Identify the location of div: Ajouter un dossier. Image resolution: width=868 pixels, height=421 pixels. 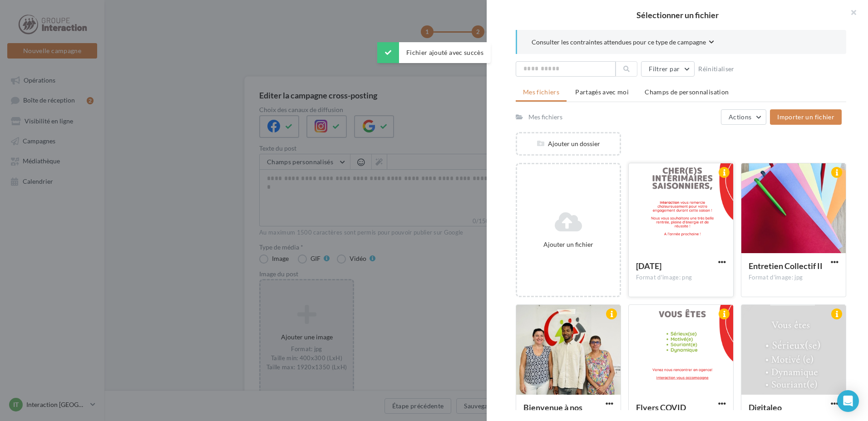
(569, 144).